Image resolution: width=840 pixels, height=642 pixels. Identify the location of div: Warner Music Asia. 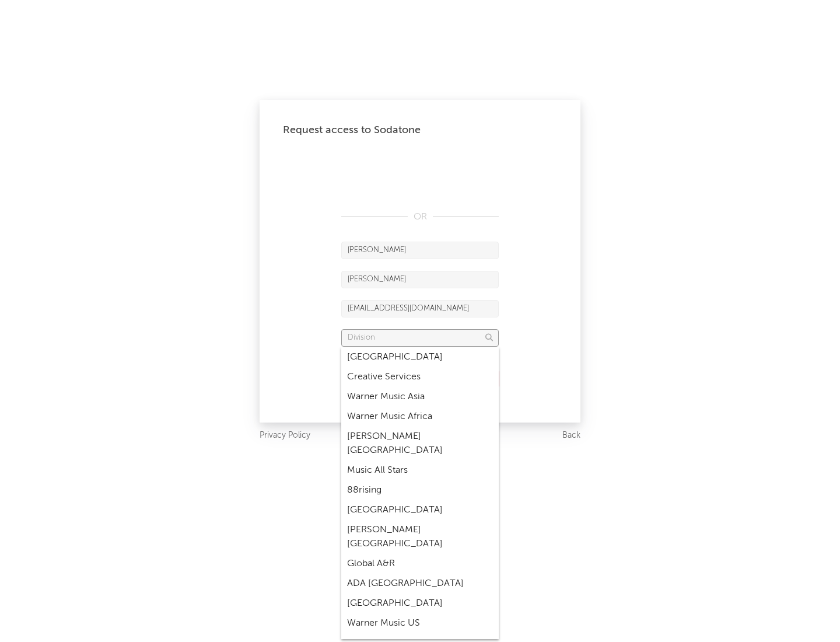
(420, 397).